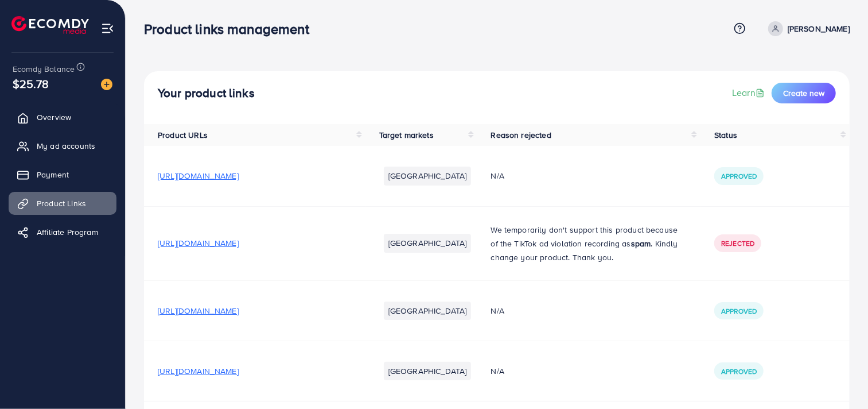 This screenshot has width=868, height=409. I want to click on a: Affiliate Program, so click(63, 232).